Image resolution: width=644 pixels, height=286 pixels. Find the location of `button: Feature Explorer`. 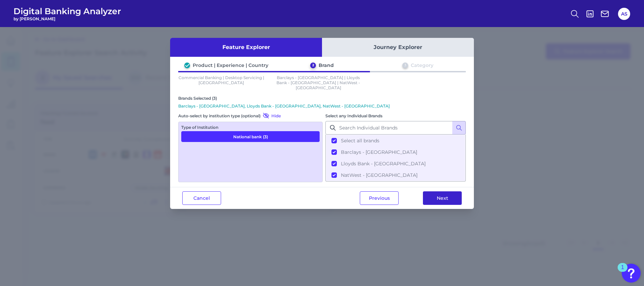

button: Feature Explorer is located at coordinates (246, 47).